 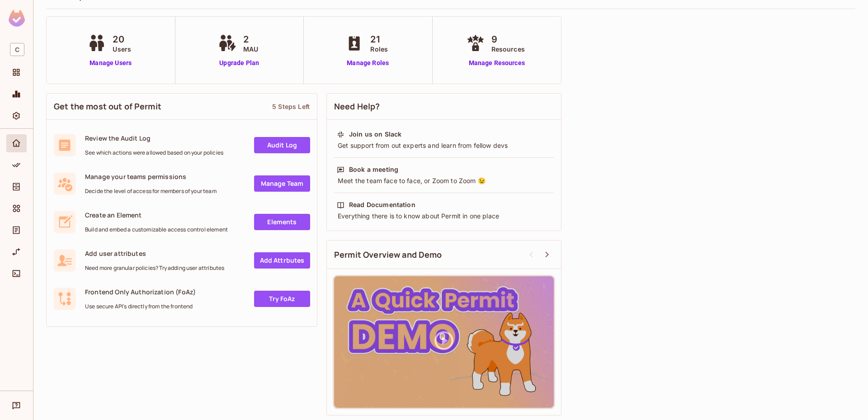 I want to click on span: Frontend Only Authorization (FoAz), so click(x=140, y=291).